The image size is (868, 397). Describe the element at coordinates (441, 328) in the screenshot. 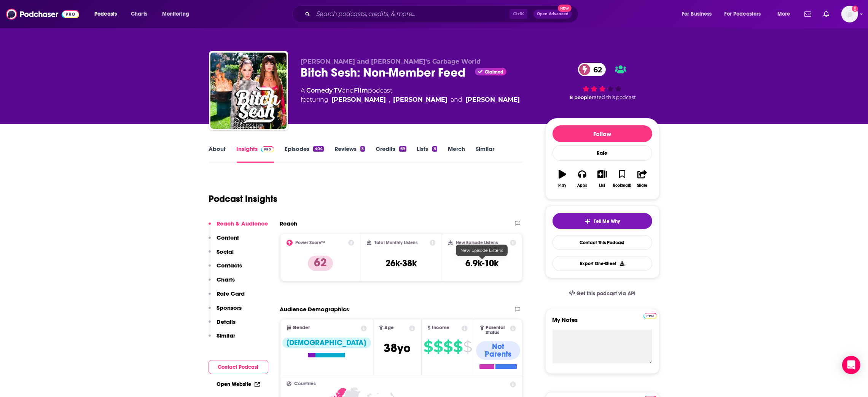

I see `span: Income` at that location.